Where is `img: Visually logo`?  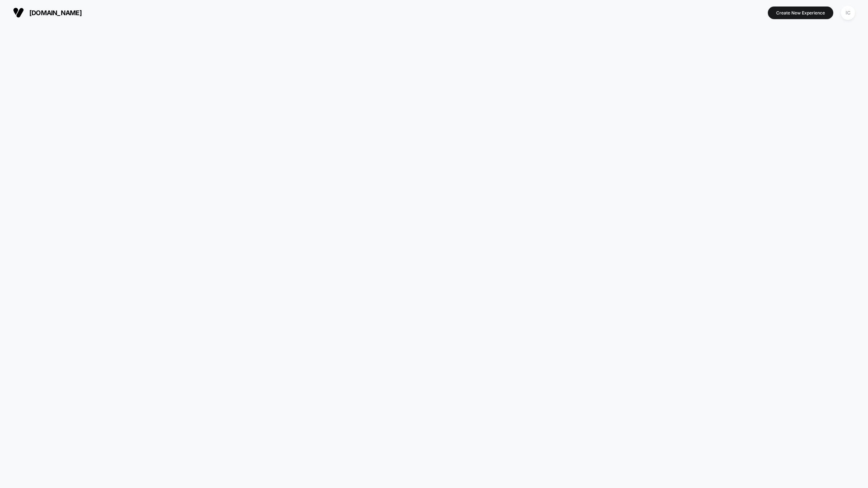
img: Visually logo is located at coordinates (18, 12).